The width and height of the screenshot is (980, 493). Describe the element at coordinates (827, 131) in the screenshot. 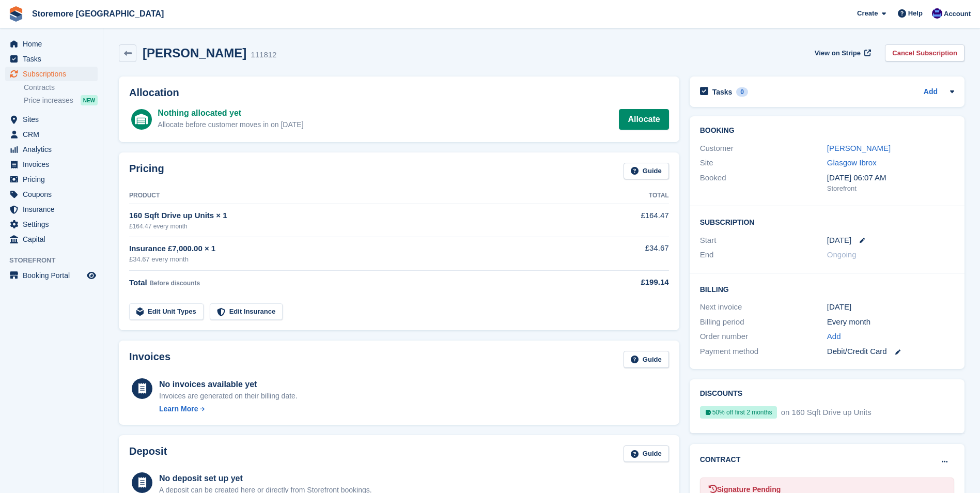

I see `h2: Booking` at that location.